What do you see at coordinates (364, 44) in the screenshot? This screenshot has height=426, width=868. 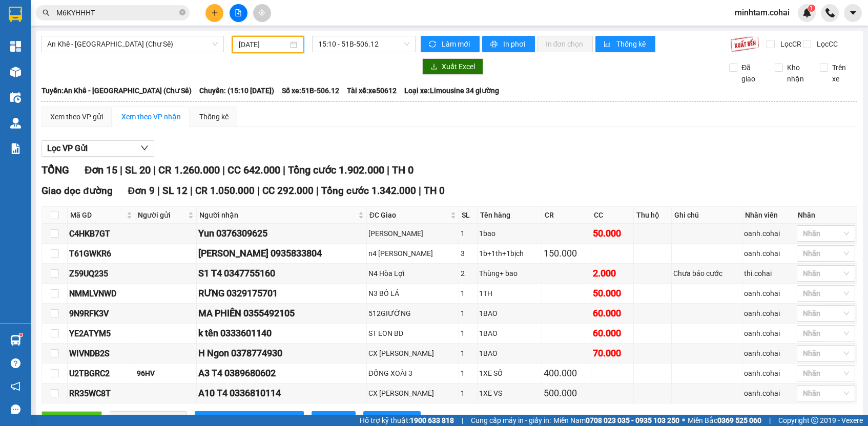 I see `span: 15:10 - 51B-506.12` at bounding box center [364, 44].